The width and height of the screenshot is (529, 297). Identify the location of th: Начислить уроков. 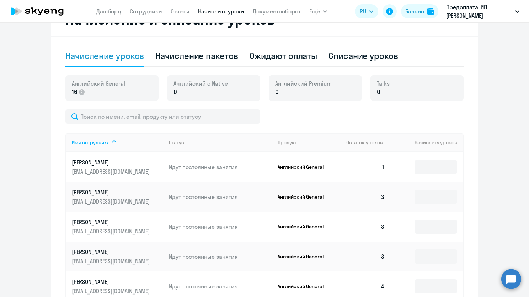
(426, 142).